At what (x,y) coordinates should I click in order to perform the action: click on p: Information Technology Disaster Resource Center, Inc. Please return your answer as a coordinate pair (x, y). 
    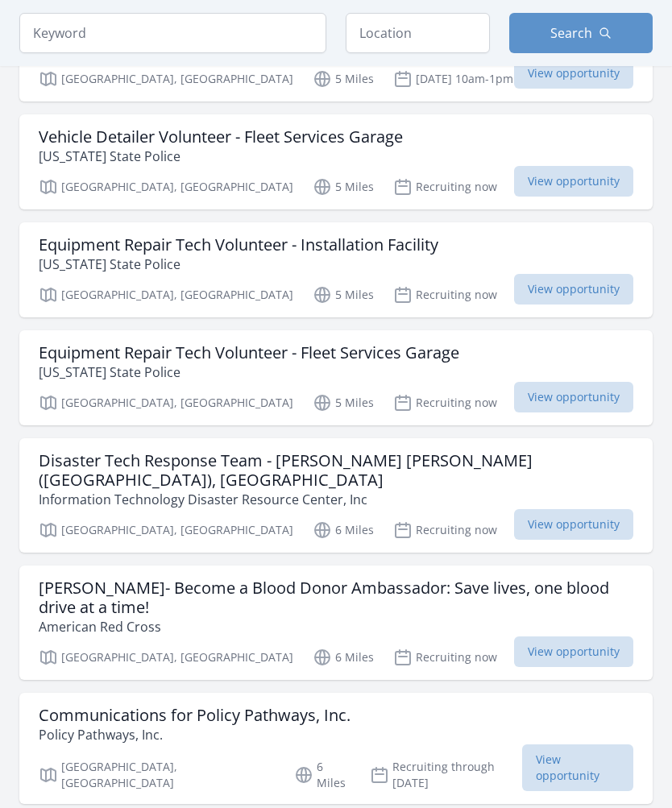
    Looking at the image, I should click on (336, 499).